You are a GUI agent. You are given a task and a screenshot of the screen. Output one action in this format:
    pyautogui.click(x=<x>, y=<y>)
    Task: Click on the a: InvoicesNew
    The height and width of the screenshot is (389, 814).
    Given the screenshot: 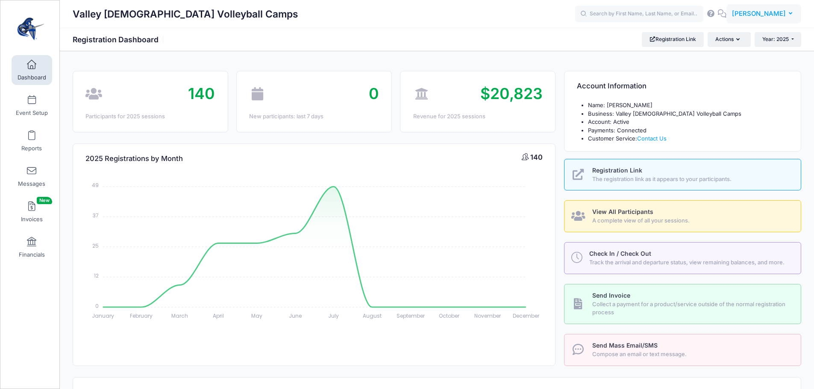 What is the action you would take?
    pyautogui.click(x=32, y=212)
    